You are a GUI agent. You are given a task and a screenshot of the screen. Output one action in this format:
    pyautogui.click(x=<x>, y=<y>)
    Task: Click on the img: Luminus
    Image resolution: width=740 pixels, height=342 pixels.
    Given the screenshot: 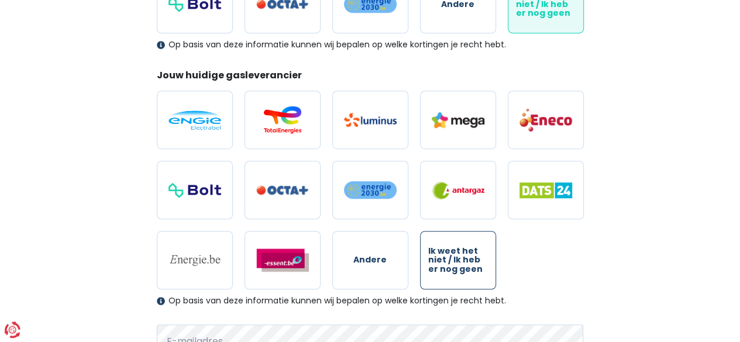 What is the action you would take?
    pyautogui.click(x=370, y=120)
    